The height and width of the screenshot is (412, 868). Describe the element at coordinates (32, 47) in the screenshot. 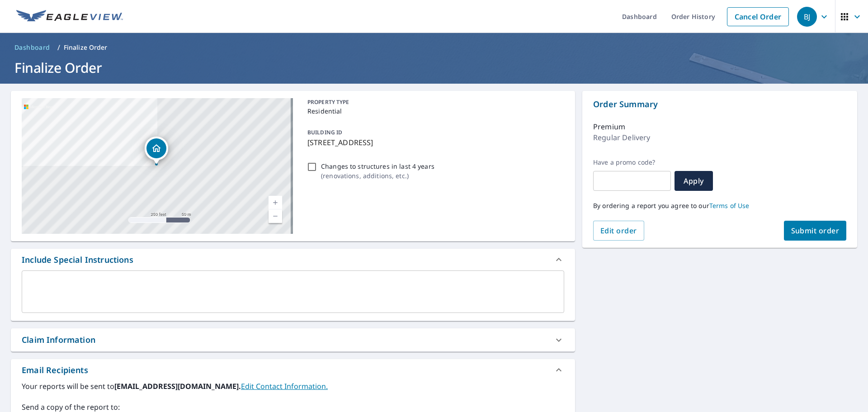

I see `a: Dashboard` at that location.